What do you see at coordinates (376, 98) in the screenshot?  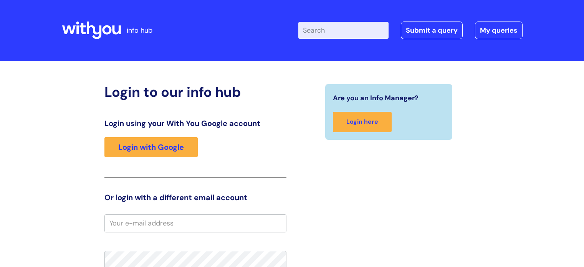 I see `span: Are you an Info Manager?` at bounding box center [376, 98].